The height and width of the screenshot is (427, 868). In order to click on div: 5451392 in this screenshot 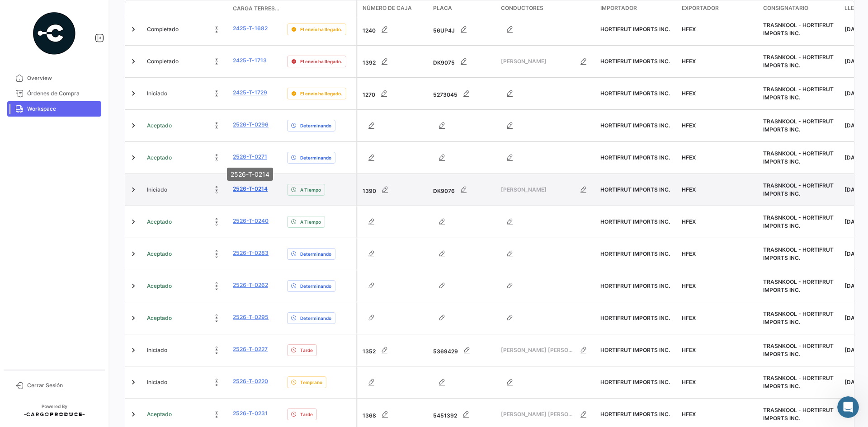, I will do `click(463, 415)`.